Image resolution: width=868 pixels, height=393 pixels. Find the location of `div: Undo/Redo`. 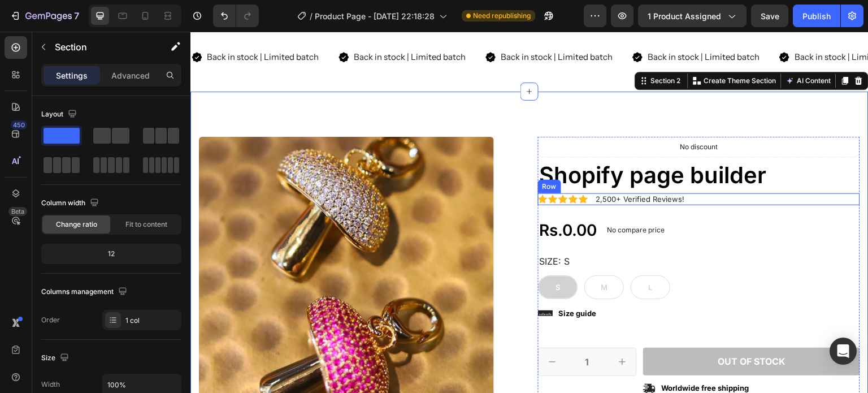

div: Undo/Redo is located at coordinates (236, 16).